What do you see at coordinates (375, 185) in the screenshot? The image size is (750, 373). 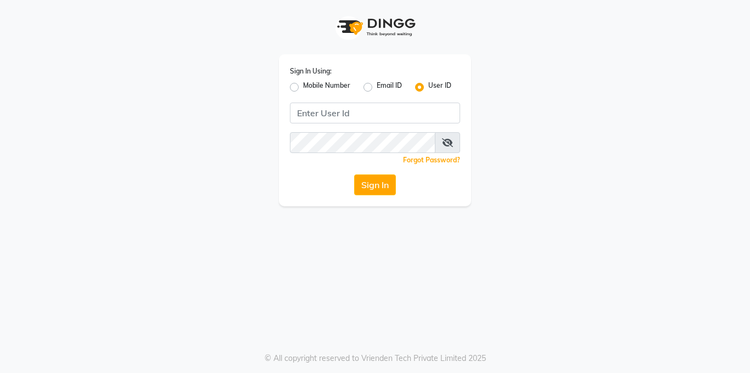 I see `button: Sign In` at bounding box center [375, 185].